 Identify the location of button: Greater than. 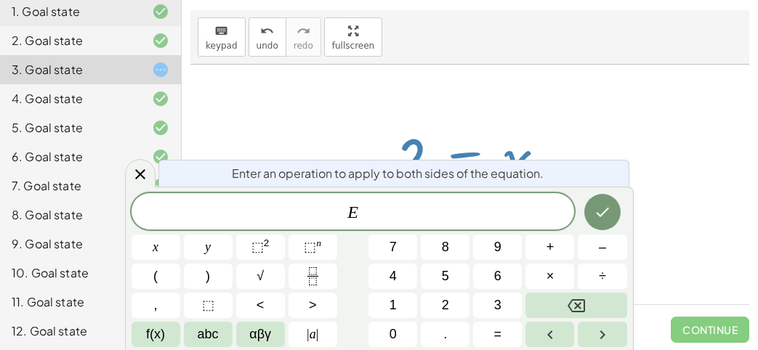
(313, 305).